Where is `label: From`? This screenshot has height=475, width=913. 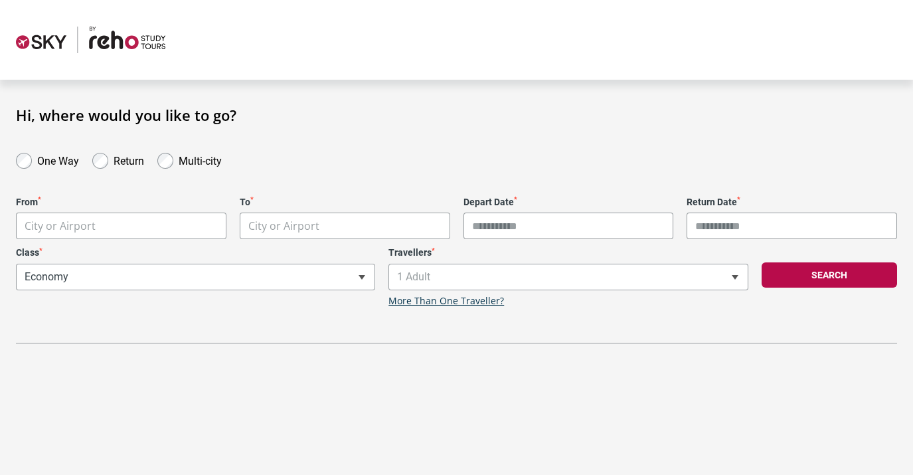 label: From is located at coordinates (121, 202).